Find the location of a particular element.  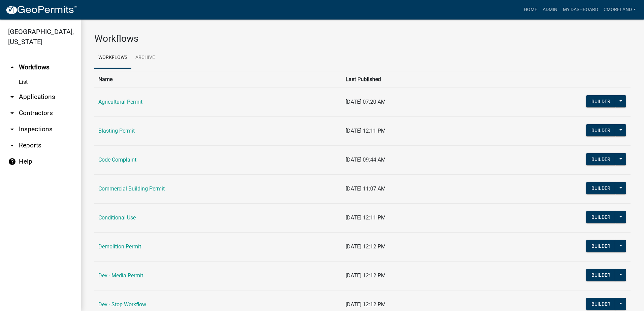

a: Commercial Building Permit is located at coordinates (132, 188).